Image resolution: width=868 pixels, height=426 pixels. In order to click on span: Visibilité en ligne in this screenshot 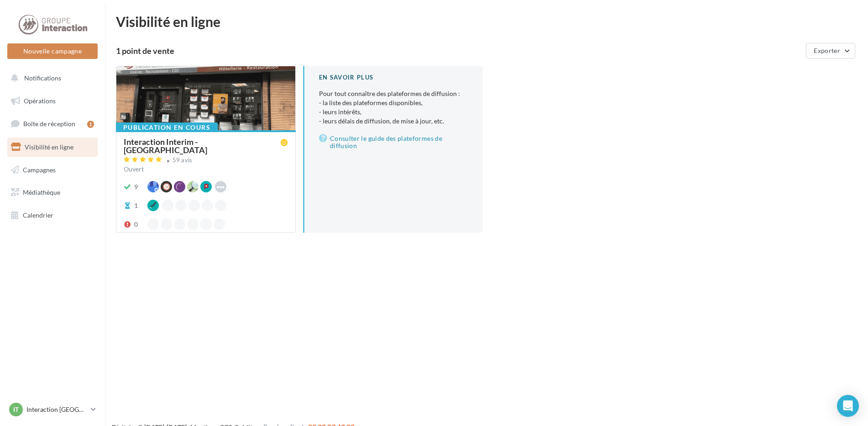, I will do `click(49, 147)`.